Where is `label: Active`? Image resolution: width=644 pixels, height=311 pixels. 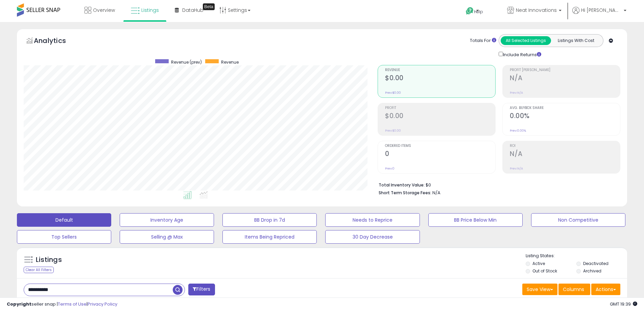 label: Active is located at coordinates (539, 263).